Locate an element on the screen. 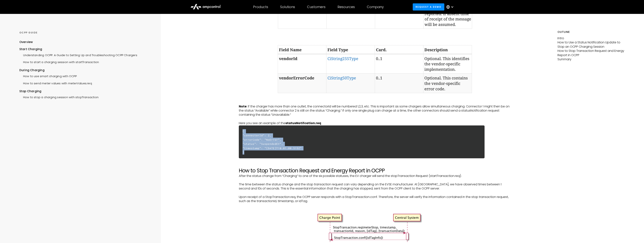  a: How to stop a charging session with stopTransaction is located at coordinates (59, 97).